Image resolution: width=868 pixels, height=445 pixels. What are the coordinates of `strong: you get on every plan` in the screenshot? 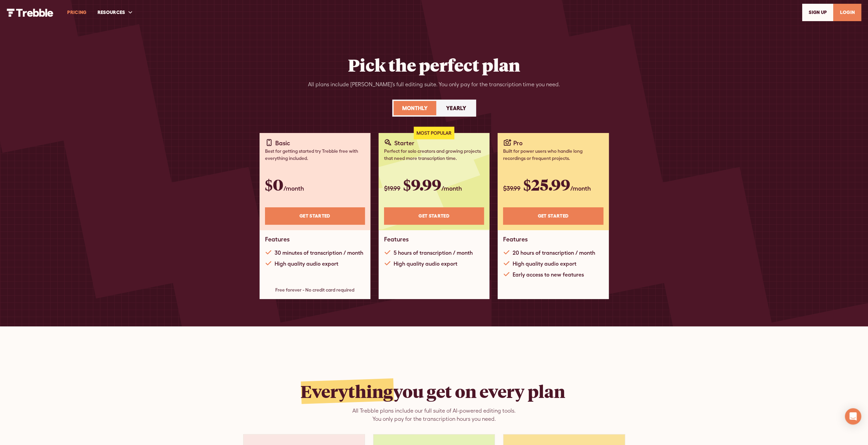 It's located at (479, 391).